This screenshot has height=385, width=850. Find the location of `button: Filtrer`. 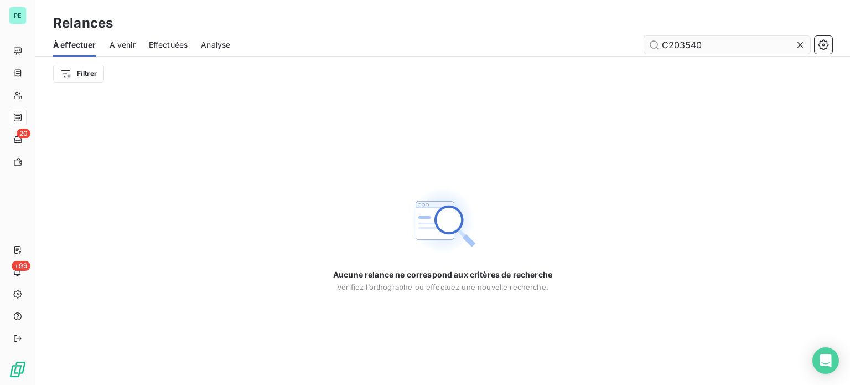

button: Filtrer is located at coordinates (79, 74).